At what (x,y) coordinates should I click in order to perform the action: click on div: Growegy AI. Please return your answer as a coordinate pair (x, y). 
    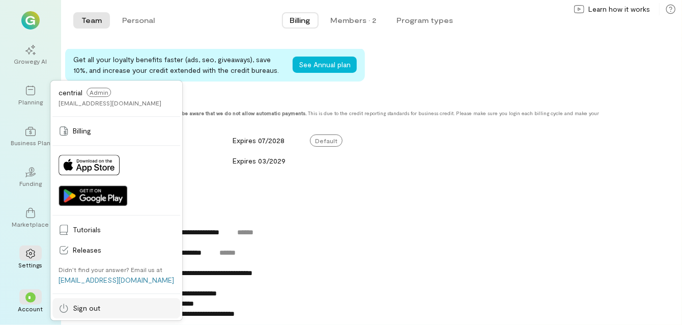
    Looking at the image, I should click on (31, 61).